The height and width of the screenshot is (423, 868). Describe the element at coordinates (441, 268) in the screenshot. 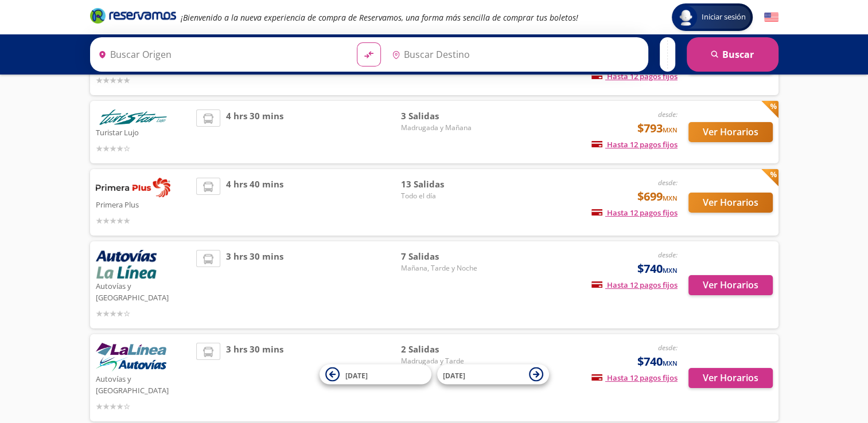

I see `span: Mañana, Tarde y Noche` at that location.